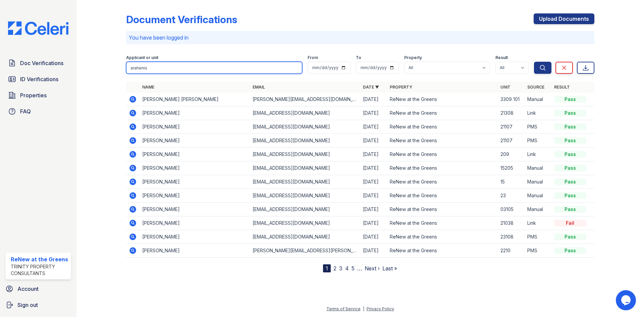  Describe the element at coordinates (512, 251) in the screenshot. I see `td: 2210` at that location.